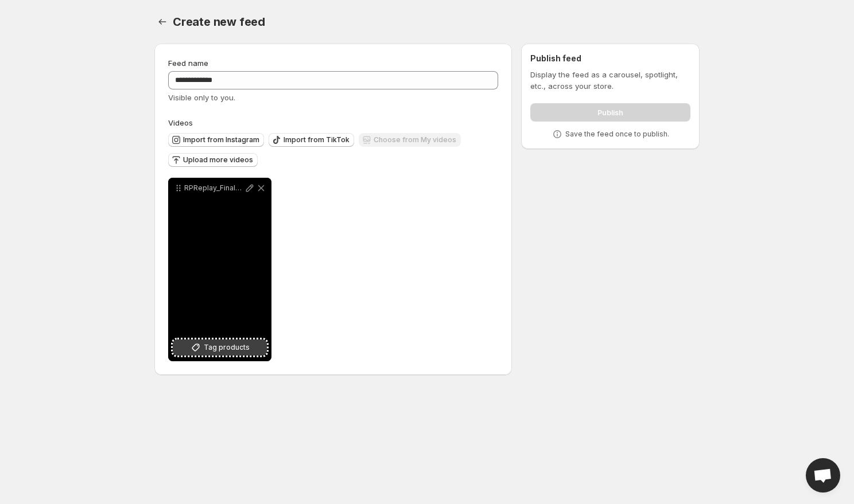 The image size is (854, 504). I want to click on button: Tag products, so click(220, 347).